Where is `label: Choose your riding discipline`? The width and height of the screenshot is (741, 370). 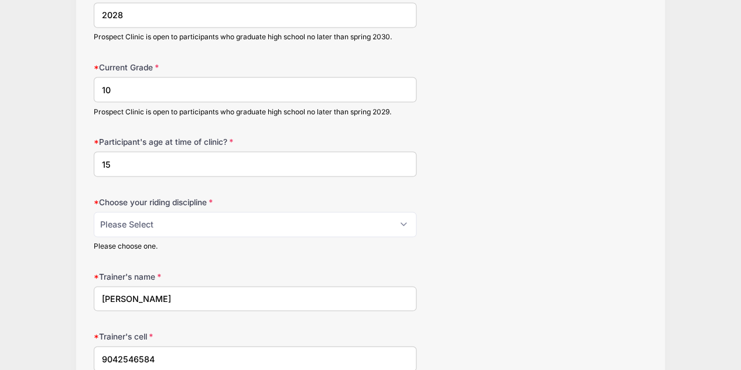
label: Choose your riding discipline is located at coordinates (186, 201).